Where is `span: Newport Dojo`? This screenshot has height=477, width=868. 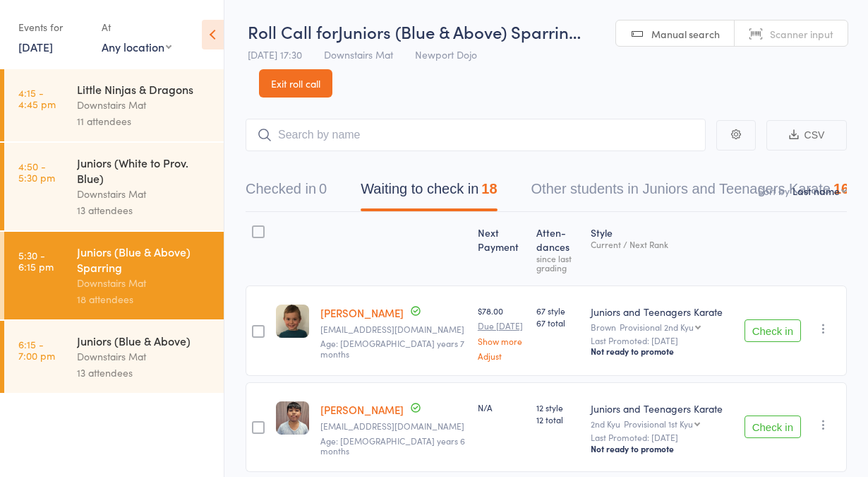
span: Newport Dojo is located at coordinates (446, 55).